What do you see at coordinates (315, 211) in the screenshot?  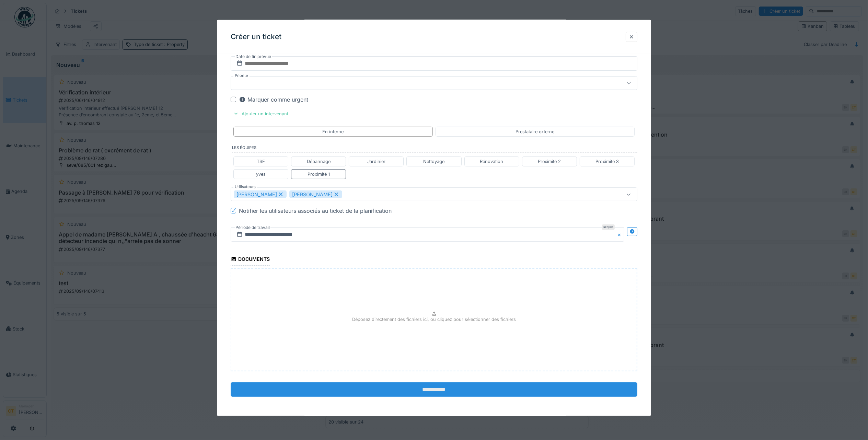 I see `div: Notifier les utilisateurs associés au ticket de la planification` at bounding box center [315, 211].